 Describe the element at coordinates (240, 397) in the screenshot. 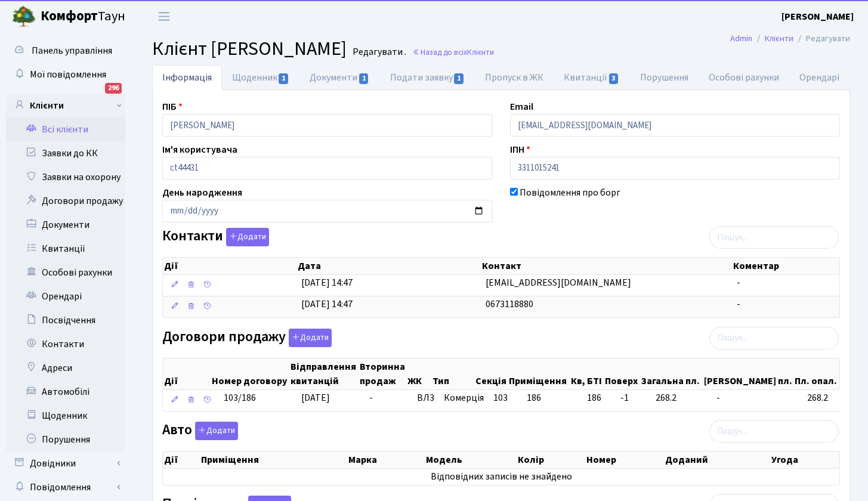

I see `span: 103/186` at that location.